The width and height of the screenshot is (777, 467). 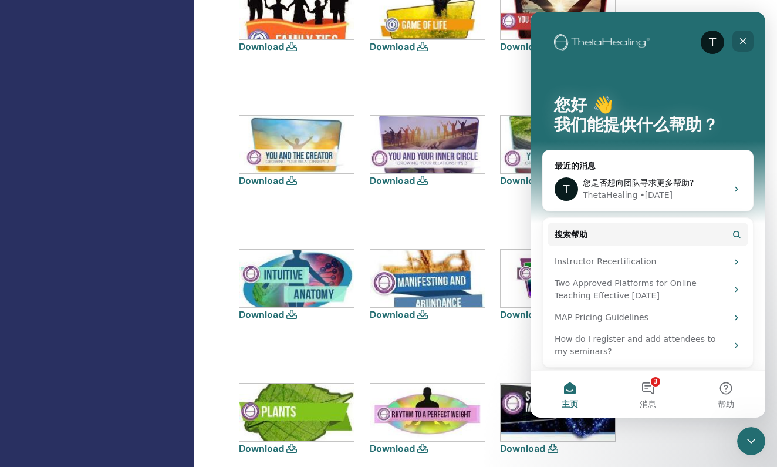 I want to click on img: intuitive-anatomy.jpg, so click(x=296, y=278).